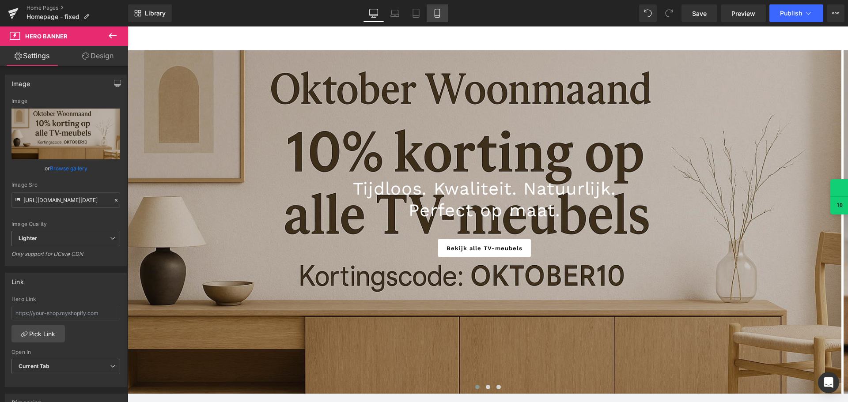 This screenshot has height=402, width=848. I want to click on a: Browse gallery, so click(68, 168).